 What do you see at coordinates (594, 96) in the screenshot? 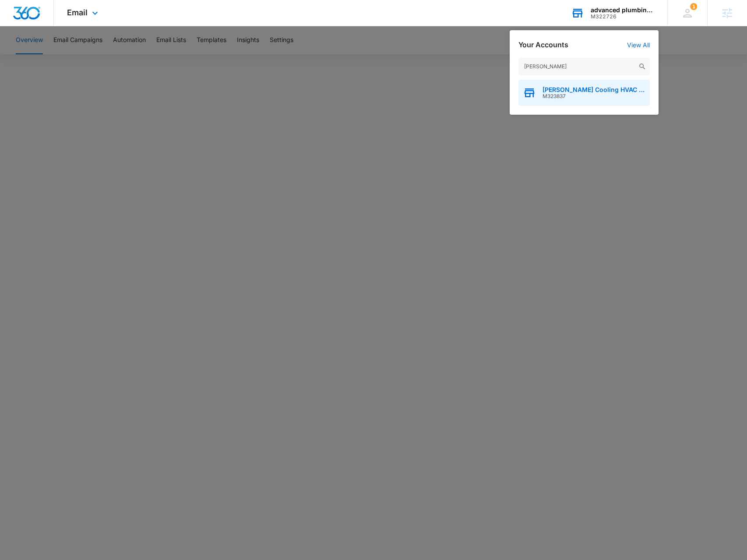
I see `span: M323837` at bounding box center [594, 96].